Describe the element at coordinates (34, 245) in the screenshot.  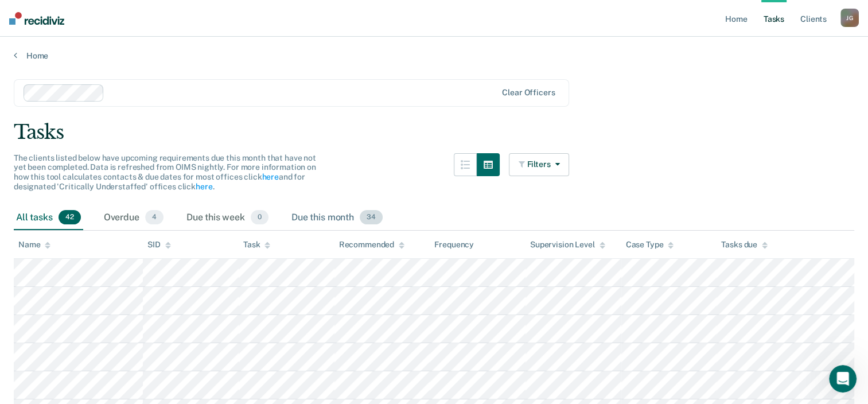
I see `div: Name` at that location.